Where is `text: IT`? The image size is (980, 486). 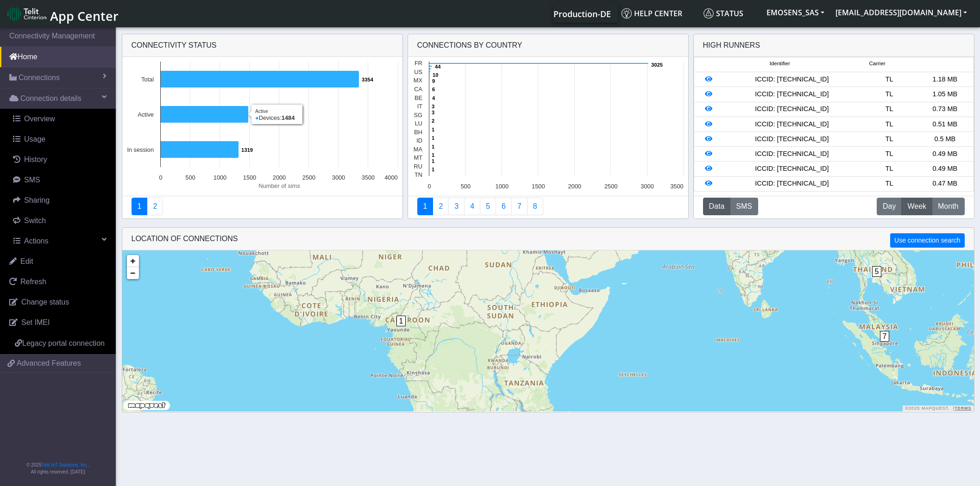 text: IT is located at coordinates (420, 106).